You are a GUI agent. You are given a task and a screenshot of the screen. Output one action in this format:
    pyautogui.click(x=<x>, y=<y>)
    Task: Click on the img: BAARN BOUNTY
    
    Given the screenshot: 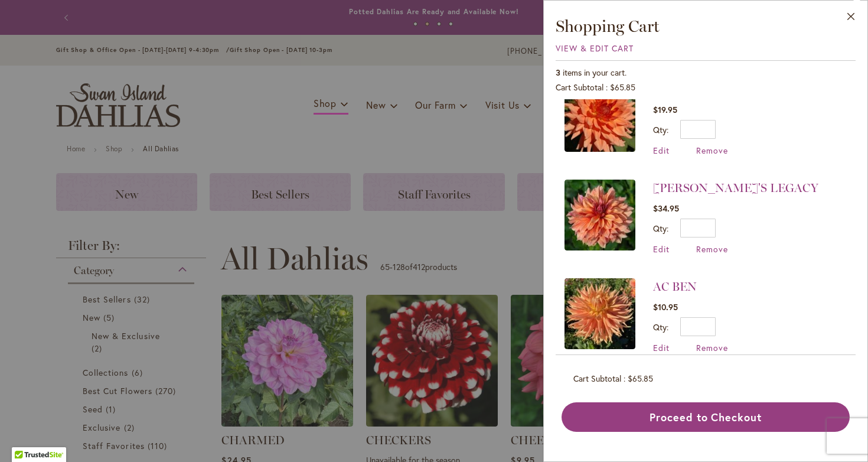 What is the action you would take?
    pyautogui.click(x=600, y=116)
    